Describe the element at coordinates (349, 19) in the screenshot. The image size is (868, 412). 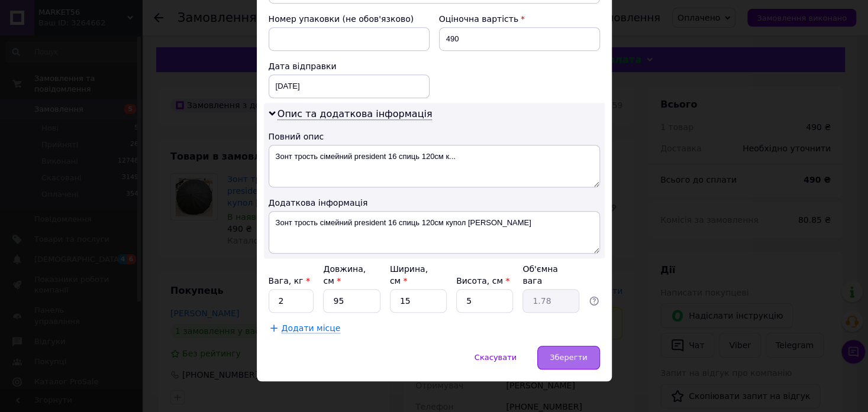
I see `div: Номер упаковки (не обов'язково)` at that location.